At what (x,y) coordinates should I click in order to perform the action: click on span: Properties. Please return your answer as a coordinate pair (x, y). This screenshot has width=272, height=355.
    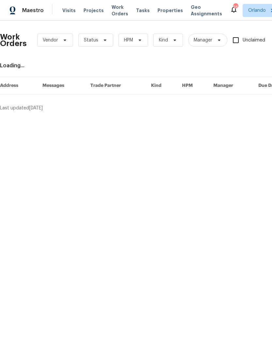
    Looking at the image, I should click on (170, 10).